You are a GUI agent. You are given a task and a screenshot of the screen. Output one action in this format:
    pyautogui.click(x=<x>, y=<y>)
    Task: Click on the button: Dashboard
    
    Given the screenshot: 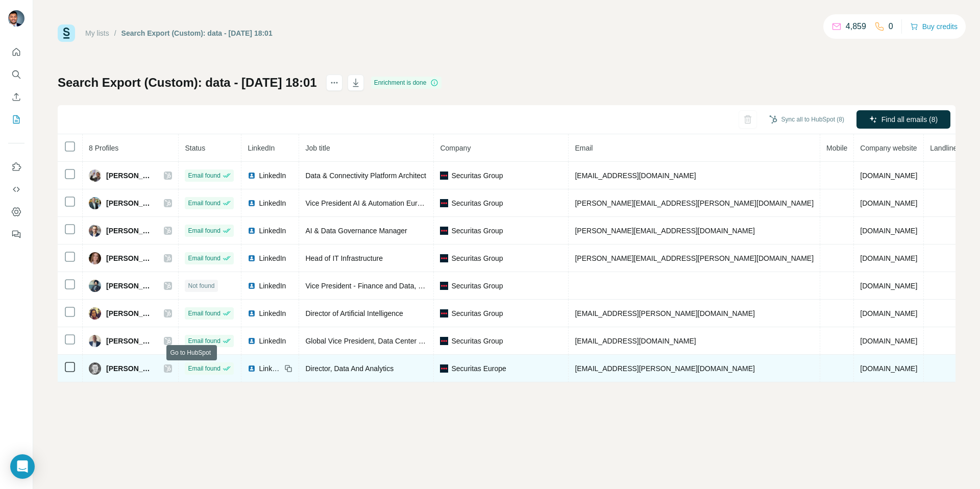 What is the action you would take?
    pyautogui.click(x=17, y=212)
    